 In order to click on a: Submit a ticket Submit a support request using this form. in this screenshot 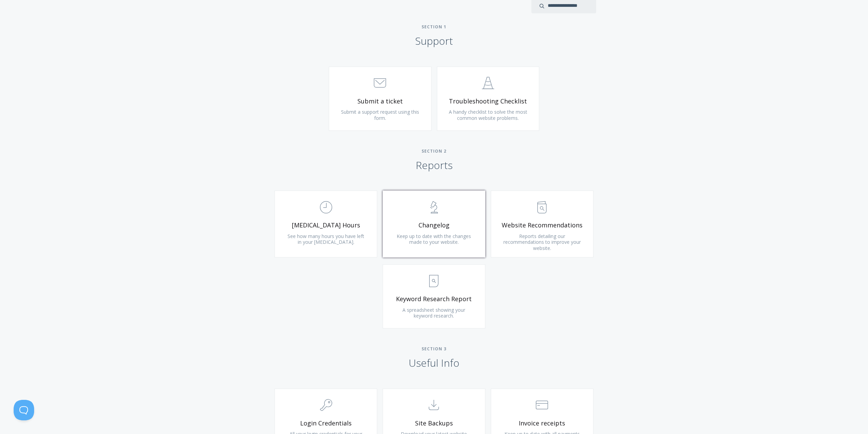, I will do `click(380, 98)`.